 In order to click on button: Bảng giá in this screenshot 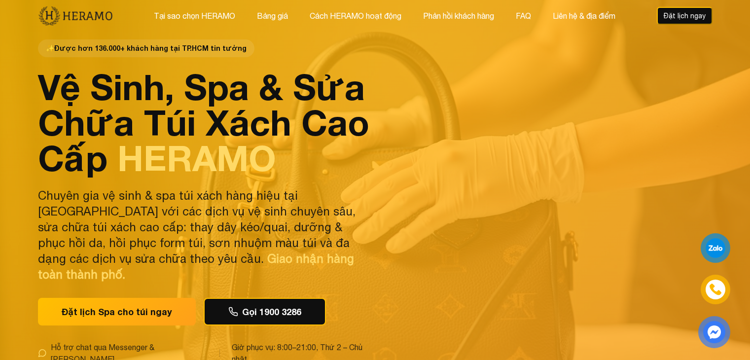, I will do `click(272, 16)`.